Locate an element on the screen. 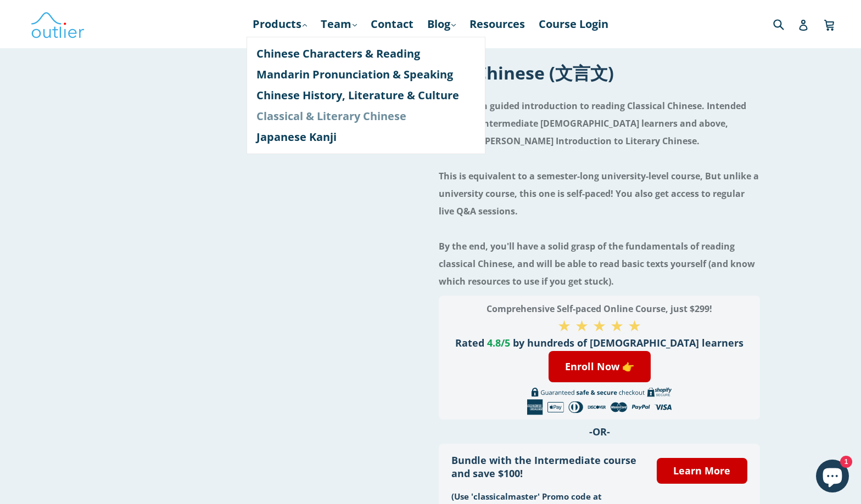  a: Blog is located at coordinates (441, 24).